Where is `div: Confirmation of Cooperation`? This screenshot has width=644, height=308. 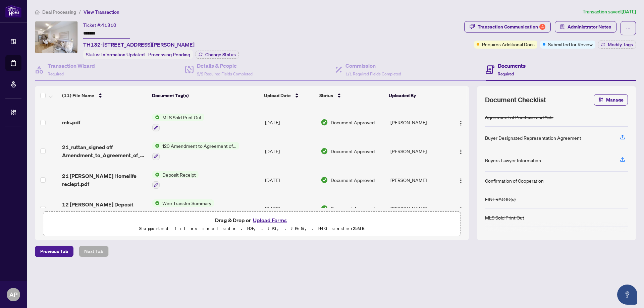 div: Confirmation of Cooperation is located at coordinates (514, 181).